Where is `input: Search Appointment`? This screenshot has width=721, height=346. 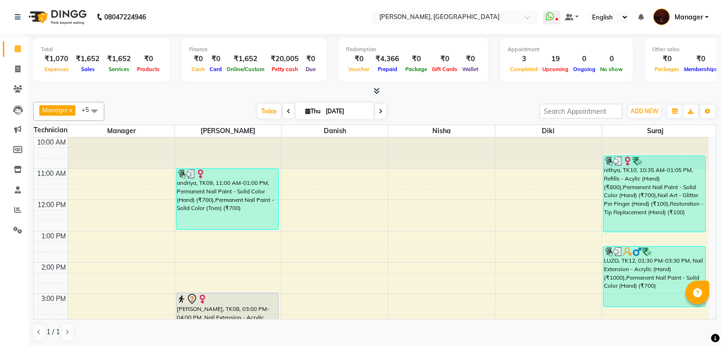
input: Search Appointment is located at coordinates (580, 111).